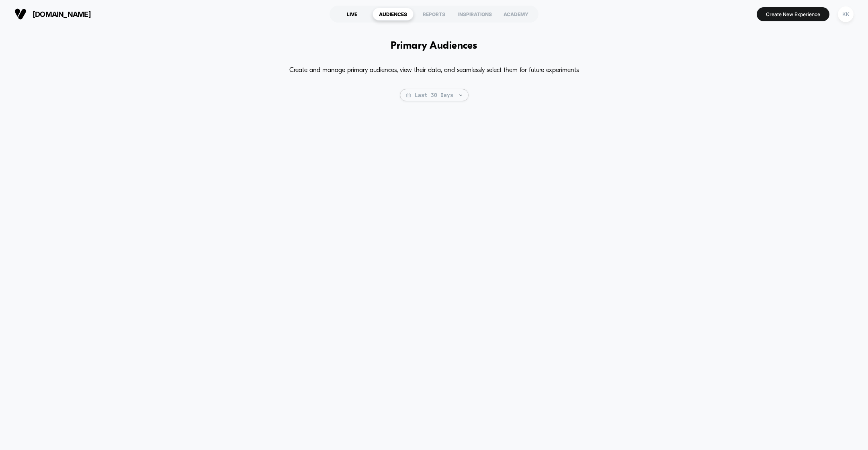  What do you see at coordinates (434, 71) in the screenshot?
I see `p: Create and manage primary audiences, view their data, and seamlessly select them for future exper...` at bounding box center [434, 71].